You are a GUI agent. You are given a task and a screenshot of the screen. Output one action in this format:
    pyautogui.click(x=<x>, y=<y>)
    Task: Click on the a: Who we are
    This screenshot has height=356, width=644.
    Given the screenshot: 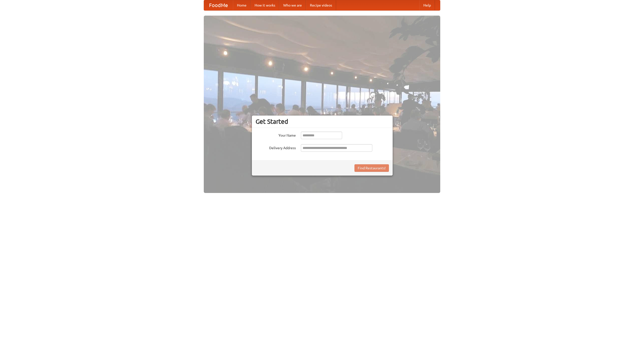 What is the action you would take?
    pyautogui.click(x=292, y=5)
    